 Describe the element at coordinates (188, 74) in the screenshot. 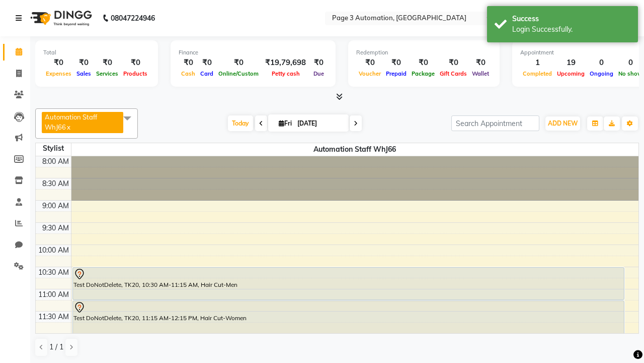

I see `span: Cash` at that location.